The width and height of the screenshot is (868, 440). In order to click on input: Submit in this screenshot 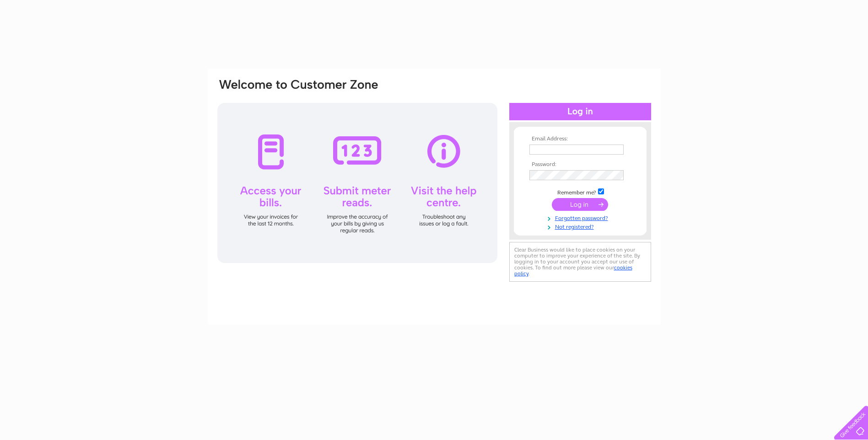, I will do `click(579, 204)`.